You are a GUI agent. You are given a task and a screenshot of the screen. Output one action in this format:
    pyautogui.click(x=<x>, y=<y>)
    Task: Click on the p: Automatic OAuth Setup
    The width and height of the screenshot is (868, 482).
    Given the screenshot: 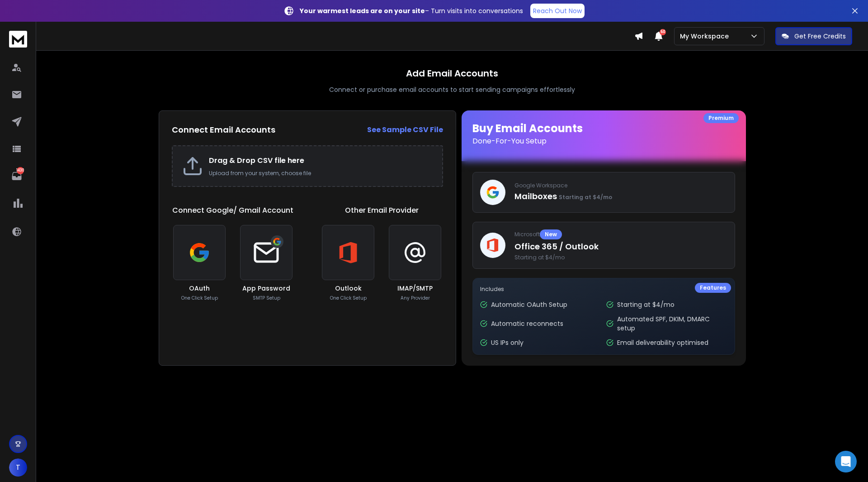 What is the action you would take?
    pyautogui.click(x=529, y=305)
    